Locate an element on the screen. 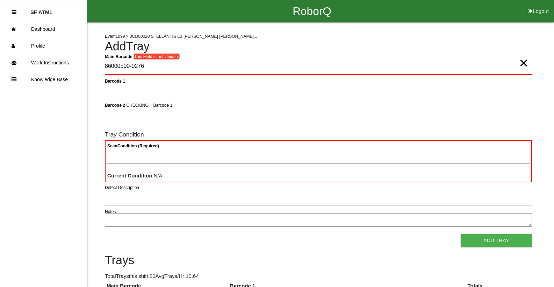 This screenshot has width=554, height=287. b: Main Barcode is located at coordinates (119, 56).